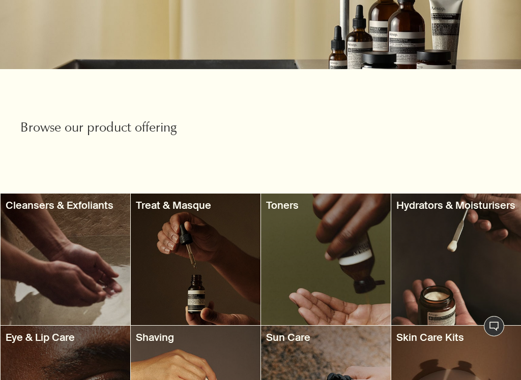 This screenshot has width=521, height=380. What do you see at coordinates (65, 259) in the screenshot?
I see `a: decorativeCleansers & Exfoliants` at bounding box center [65, 259].